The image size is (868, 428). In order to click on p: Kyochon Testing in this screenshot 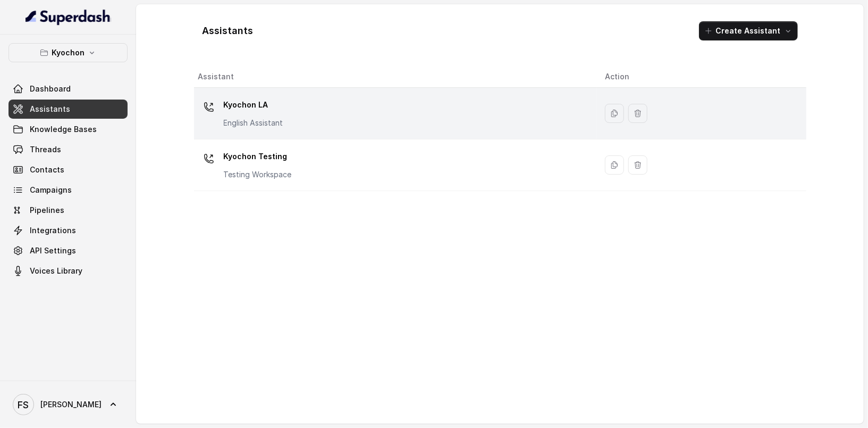, I will do `click(258, 156)`.